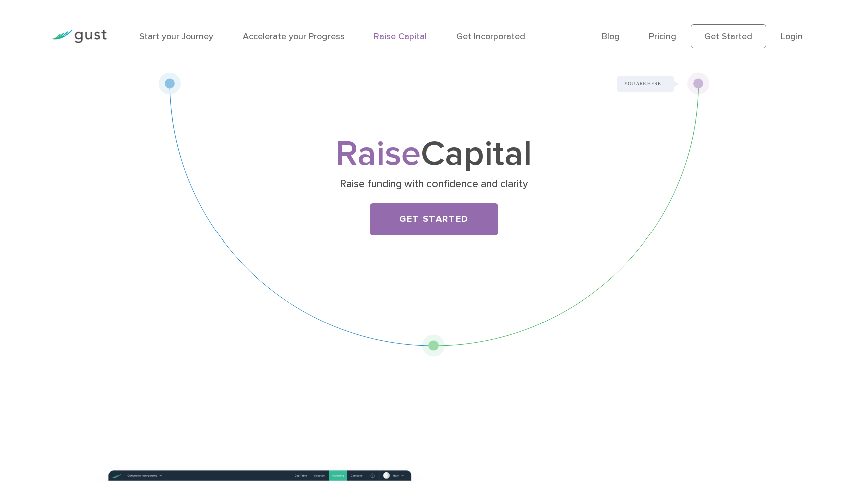  I want to click on h1: Capital, so click(434, 155).